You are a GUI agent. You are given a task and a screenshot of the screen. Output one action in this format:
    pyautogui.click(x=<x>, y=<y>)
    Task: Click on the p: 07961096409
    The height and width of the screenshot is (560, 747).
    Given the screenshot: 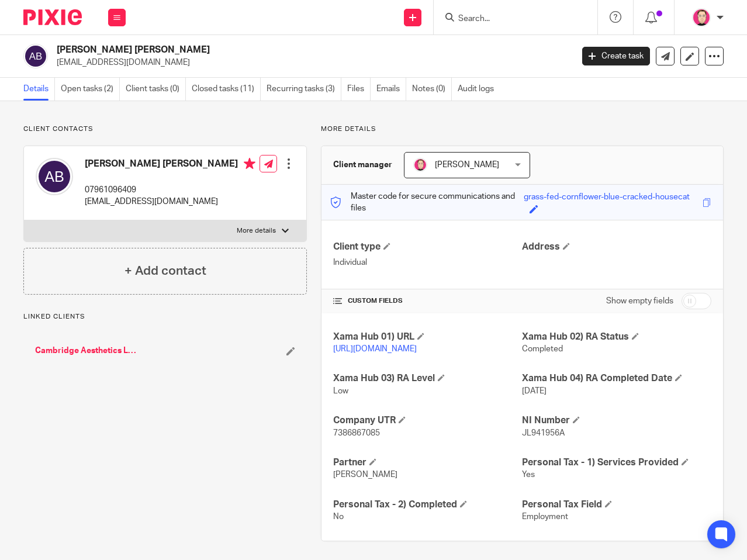 What is the action you would take?
    pyautogui.click(x=170, y=190)
    